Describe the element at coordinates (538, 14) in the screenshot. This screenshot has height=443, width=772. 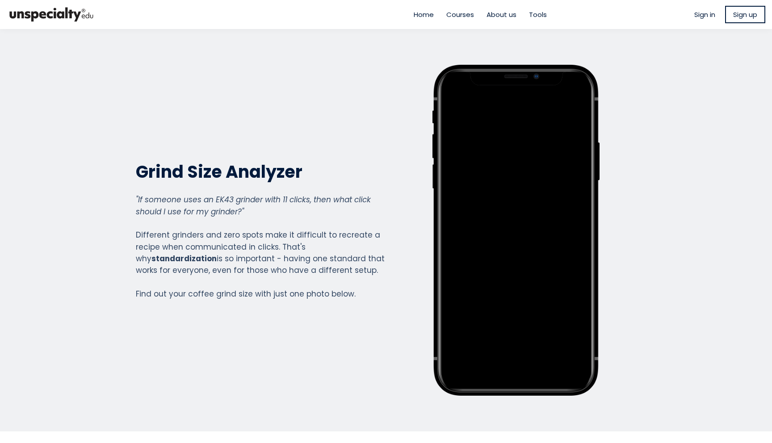
I see `span: Tools` at that location.